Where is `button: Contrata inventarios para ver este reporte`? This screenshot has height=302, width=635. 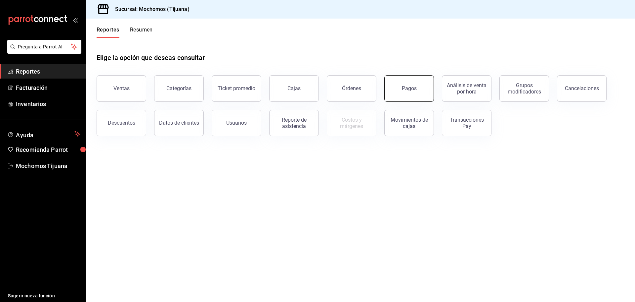
button: Contrata inventarios para ver este reporte is located at coordinates (352, 123).